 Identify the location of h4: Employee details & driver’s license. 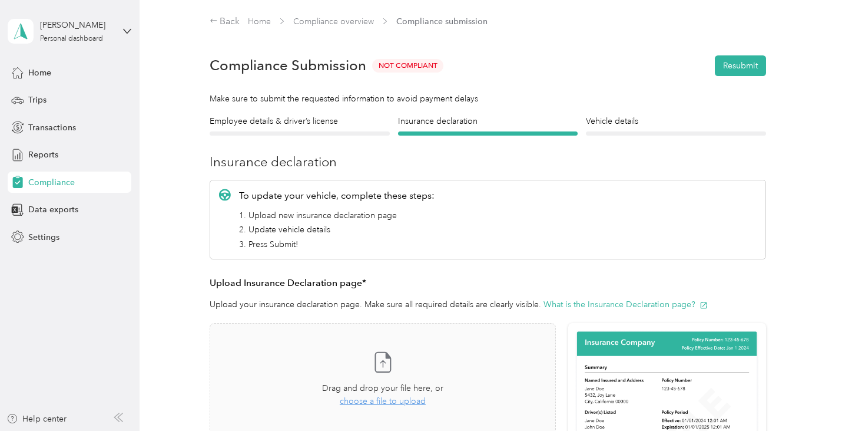
(300, 121).